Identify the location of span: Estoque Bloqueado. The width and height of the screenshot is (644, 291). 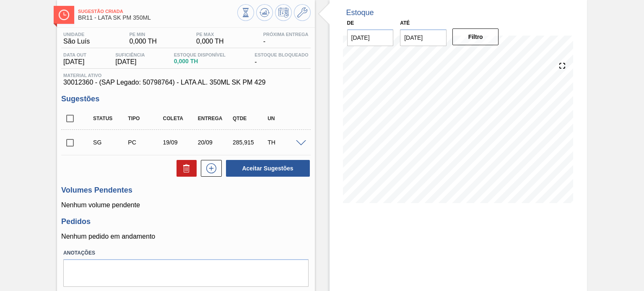
(282, 55).